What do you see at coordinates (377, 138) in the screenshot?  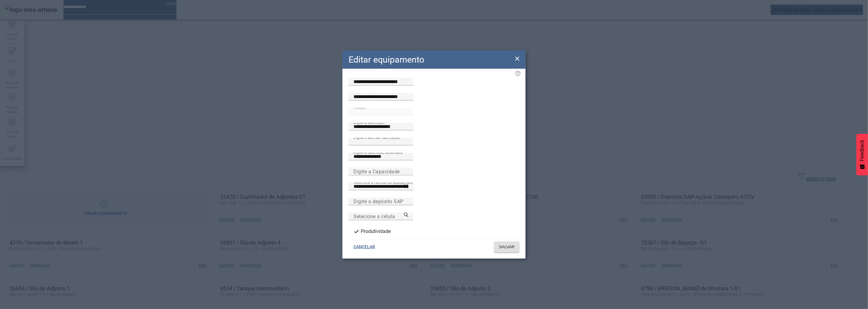 I see `mat-label: Digite o Ano de Fabricação` at bounding box center [377, 138].